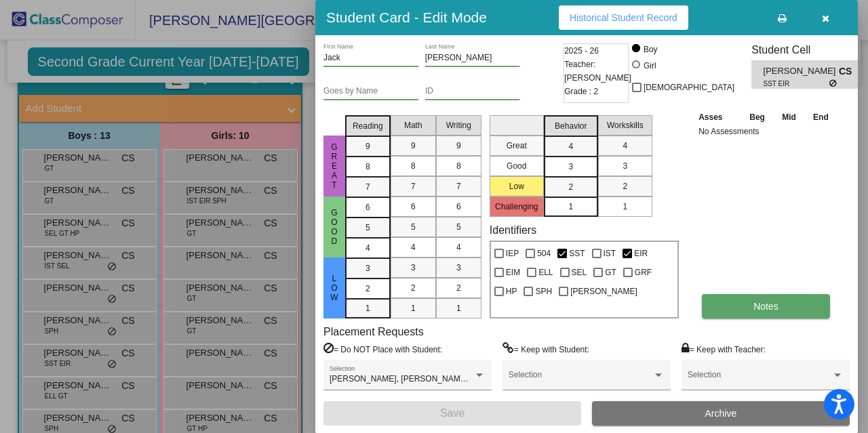 Image resolution: width=868 pixels, height=433 pixels. Describe the element at coordinates (543, 291) in the screenshot. I see `span: SPH` at that location.